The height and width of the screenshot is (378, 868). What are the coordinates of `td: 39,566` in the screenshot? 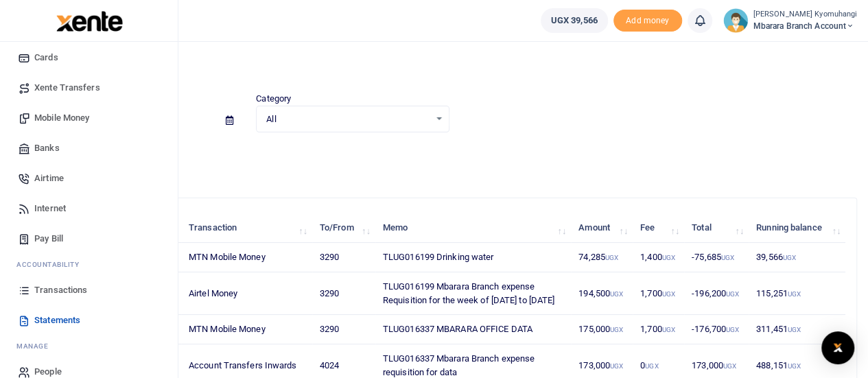 It's located at (797, 258).